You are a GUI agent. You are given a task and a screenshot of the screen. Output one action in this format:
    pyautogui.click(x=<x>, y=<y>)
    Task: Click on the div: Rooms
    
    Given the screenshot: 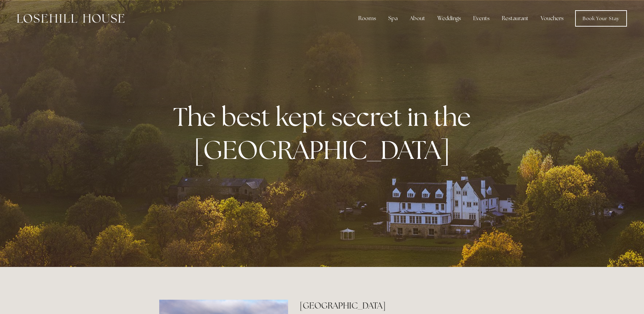 What is the action you would take?
    pyautogui.click(x=367, y=19)
    